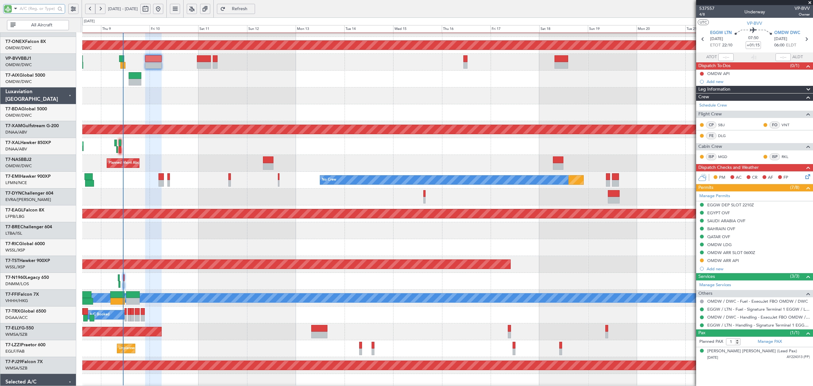 Image resolution: width=813 pixels, height=386 pixels. I want to click on div: OMDW LDG, so click(719, 244).